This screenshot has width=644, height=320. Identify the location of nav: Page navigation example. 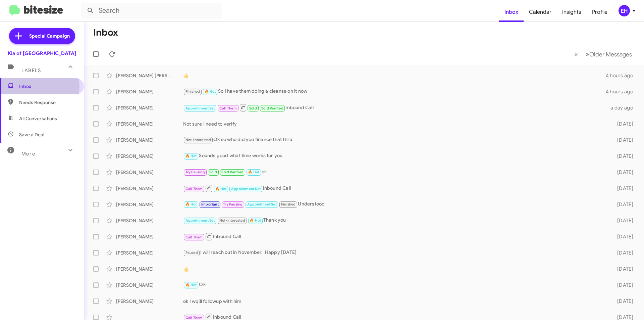
(603, 54).